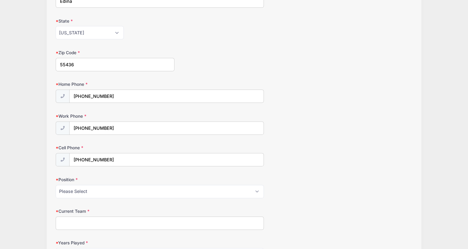 The image size is (468, 249). I want to click on label: Current Team, so click(115, 211).